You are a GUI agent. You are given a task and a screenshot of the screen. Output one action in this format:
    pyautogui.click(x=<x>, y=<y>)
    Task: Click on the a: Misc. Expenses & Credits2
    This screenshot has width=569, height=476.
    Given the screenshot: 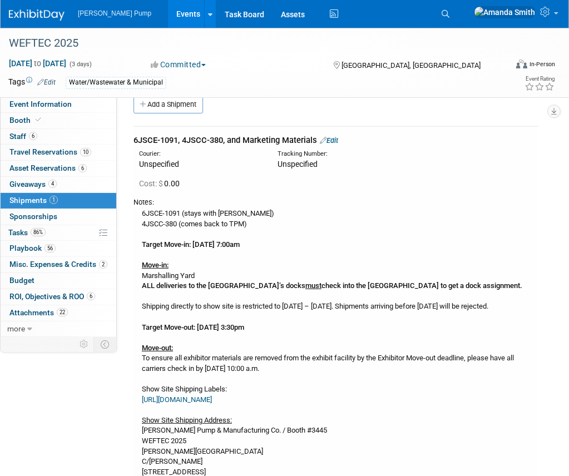 What is the action you would take?
    pyautogui.click(x=58, y=265)
    